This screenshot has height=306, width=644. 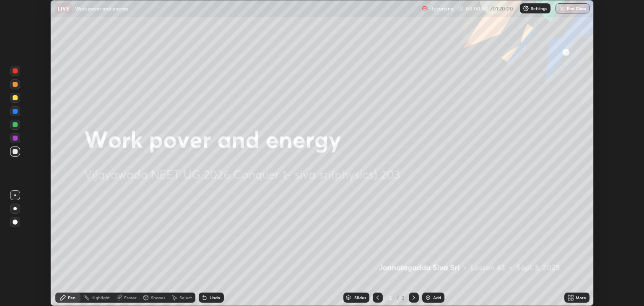 What do you see at coordinates (526, 8) in the screenshot?
I see `img: class-settings-icons` at bounding box center [526, 8].